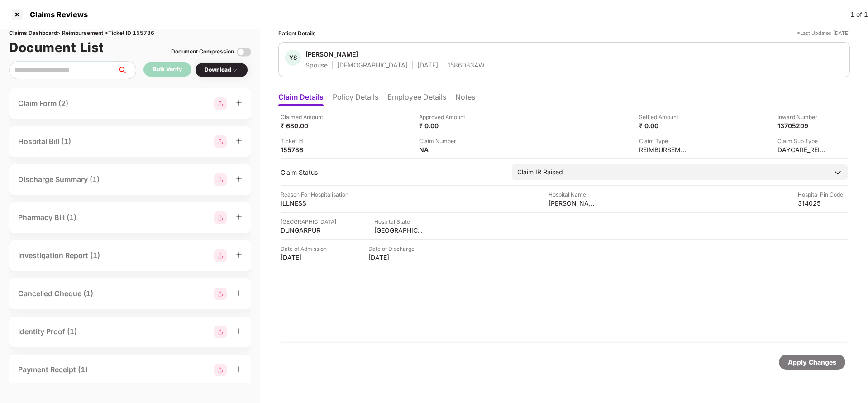  What do you see at coordinates (126, 70) in the screenshot?
I see `button: search` at bounding box center [126, 70].